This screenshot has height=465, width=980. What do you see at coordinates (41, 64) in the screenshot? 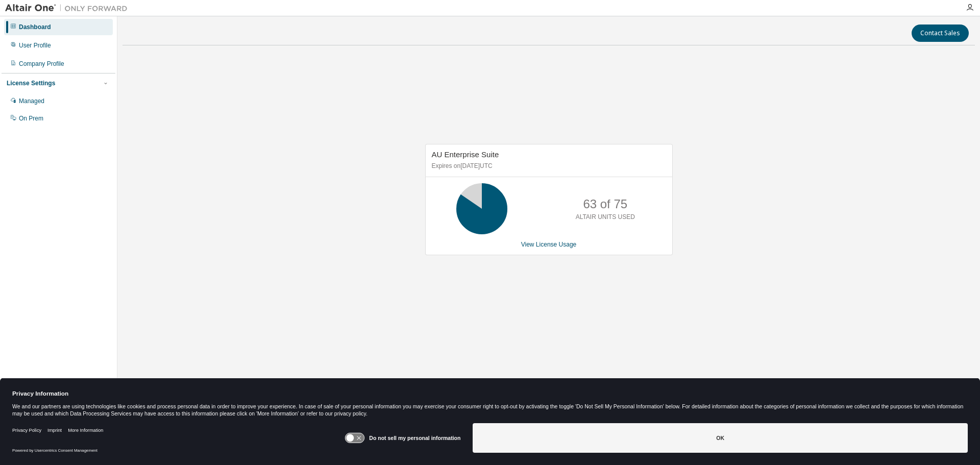
I see `div: Company Profile` at bounding box center [41, 64].